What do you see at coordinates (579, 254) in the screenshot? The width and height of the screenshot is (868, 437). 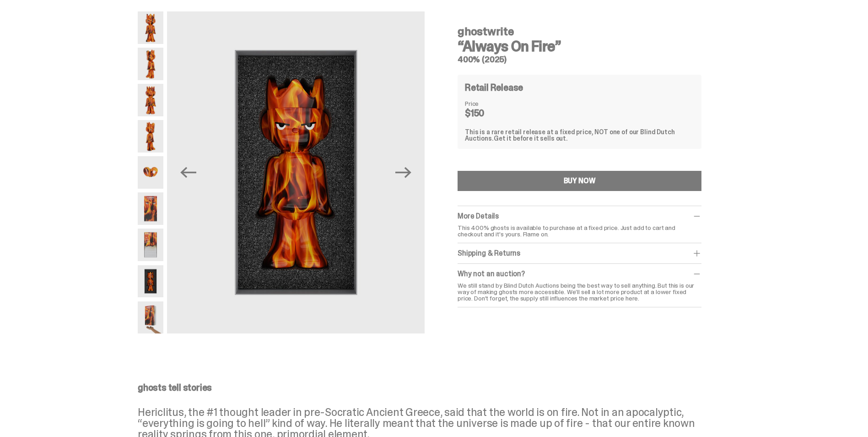 I see `div: Shipping & Returns` at bounding box center [579, 254].